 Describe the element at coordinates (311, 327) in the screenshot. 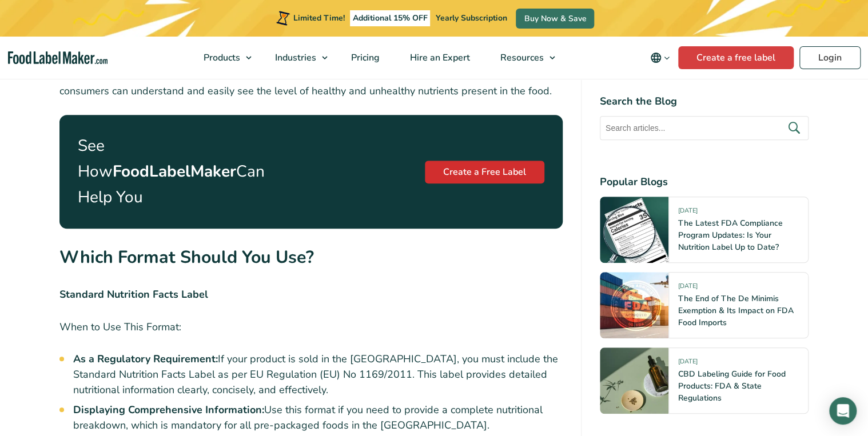

I see `p: When to Use This Format:` at that location.